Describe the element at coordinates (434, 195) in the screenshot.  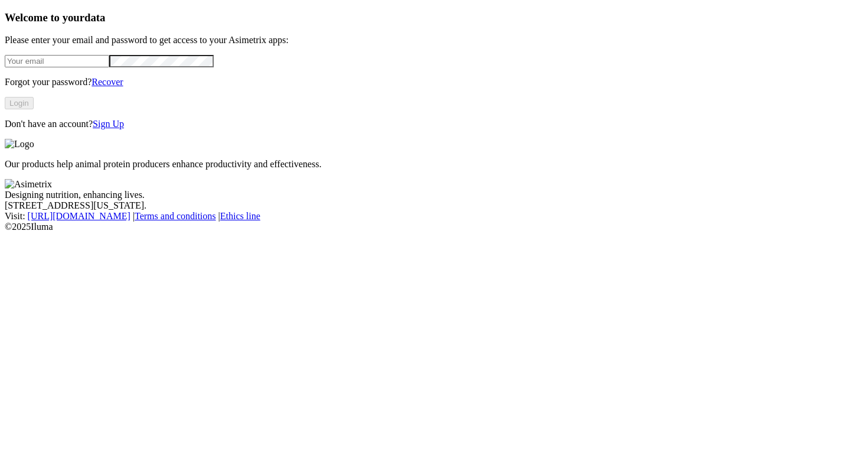
I see `div: Designing nutrition, enhancing lives.` at that location.